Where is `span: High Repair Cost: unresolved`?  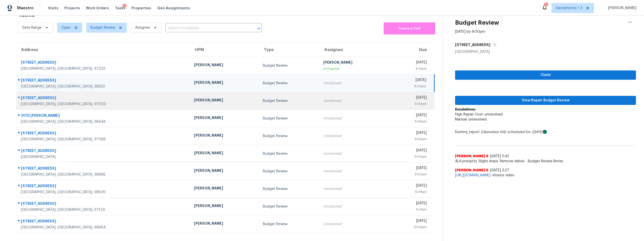
span: High Repair Cost: unresolved is located at coordinates (479, 114).